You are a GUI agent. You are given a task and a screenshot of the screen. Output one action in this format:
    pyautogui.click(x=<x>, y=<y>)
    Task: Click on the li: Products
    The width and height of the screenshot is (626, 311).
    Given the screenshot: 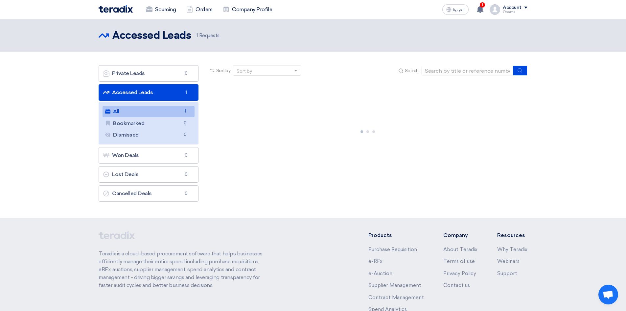 What is the action you would take?
    pyautogui.click(x=396, y=235)
    